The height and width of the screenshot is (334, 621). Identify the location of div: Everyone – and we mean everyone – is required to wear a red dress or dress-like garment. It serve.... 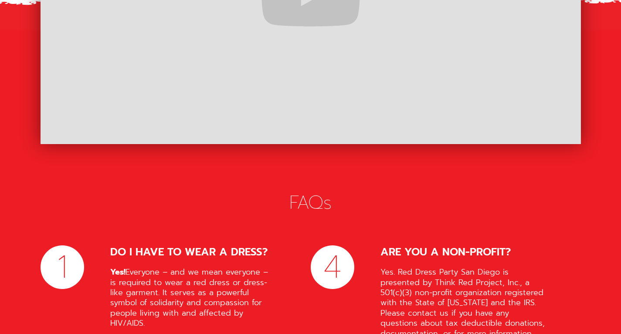
(193, 297).